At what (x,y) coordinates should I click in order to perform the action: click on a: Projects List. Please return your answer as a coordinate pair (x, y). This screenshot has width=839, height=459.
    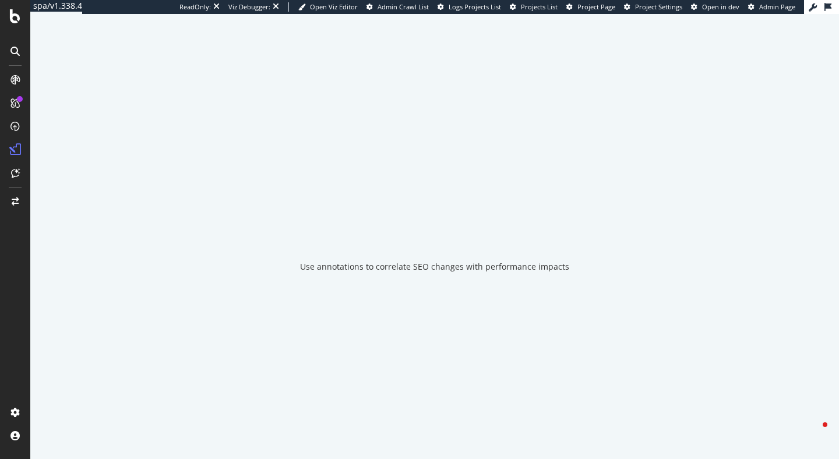
    Looking at the image, I should click on (534, 7).